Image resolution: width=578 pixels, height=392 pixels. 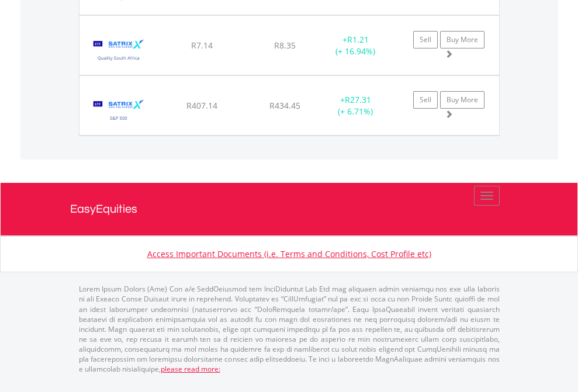 I want to click on p: Lorem Ipsum Dolors (Ame) Con a/e SeddOeiusmod tem InciDiduntut Lab Etd mag aliquaen admin veniamq..., so click(x=289, y=329).